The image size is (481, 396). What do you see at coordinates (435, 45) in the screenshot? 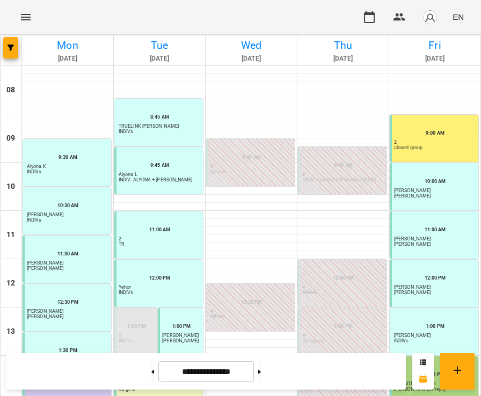
I see `h6: Fri` at bounding box center [435, 45].